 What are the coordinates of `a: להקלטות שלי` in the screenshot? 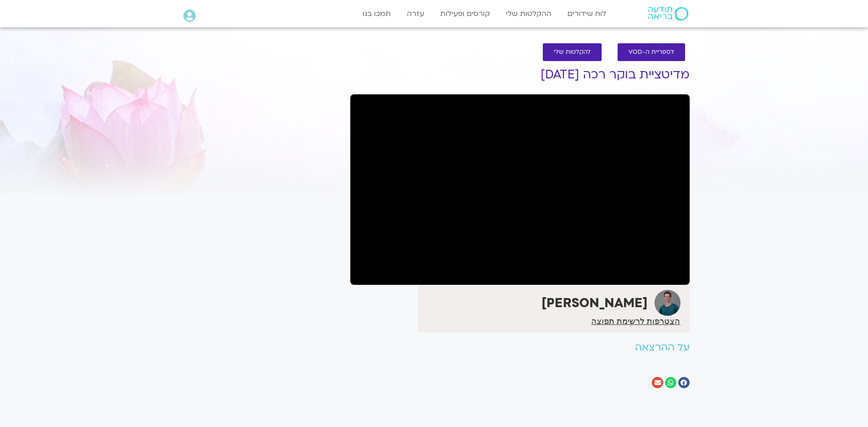 It's located at (572, 52).